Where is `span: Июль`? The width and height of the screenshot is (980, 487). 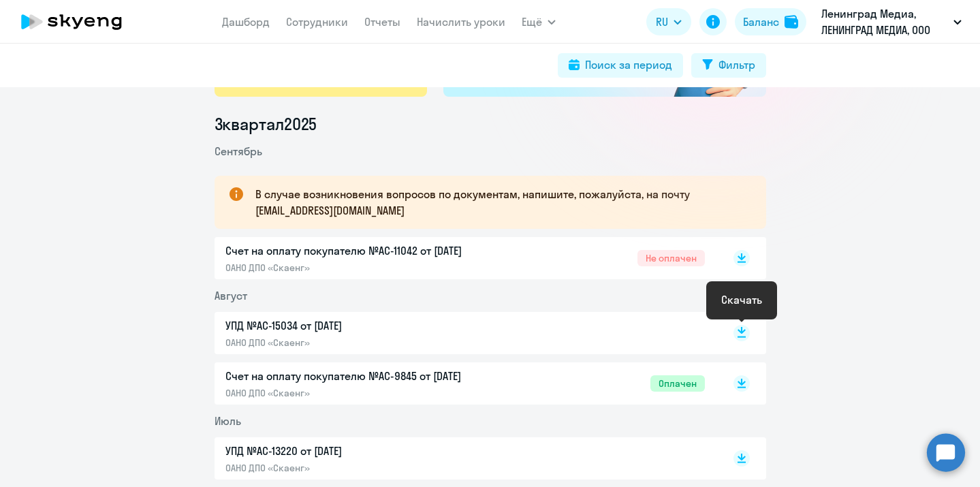
span: Июль is located at coordinates (227, 421).